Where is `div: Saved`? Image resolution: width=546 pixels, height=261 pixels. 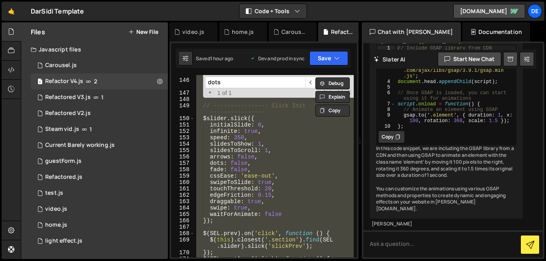
div: Saved is located at coordinates (214, 58).